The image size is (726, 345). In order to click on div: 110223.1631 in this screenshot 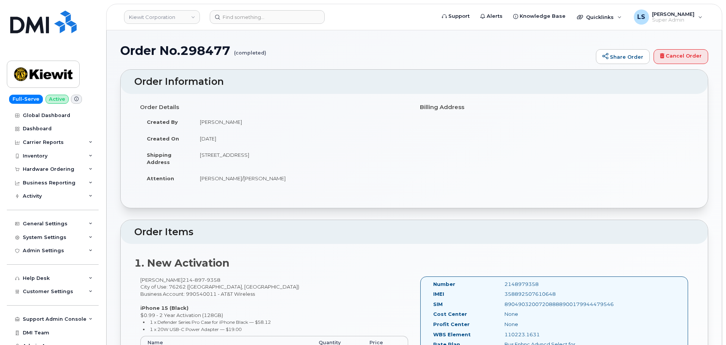, I will do `click(549, 335)`.